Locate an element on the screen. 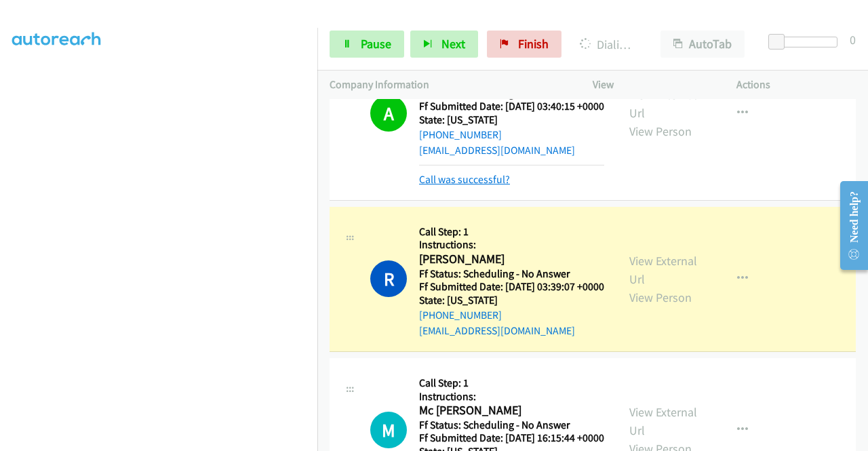 The width and height of the screenshot is (868, 451). div: The call is yet to be attempted is located at coordinates (388, 430).